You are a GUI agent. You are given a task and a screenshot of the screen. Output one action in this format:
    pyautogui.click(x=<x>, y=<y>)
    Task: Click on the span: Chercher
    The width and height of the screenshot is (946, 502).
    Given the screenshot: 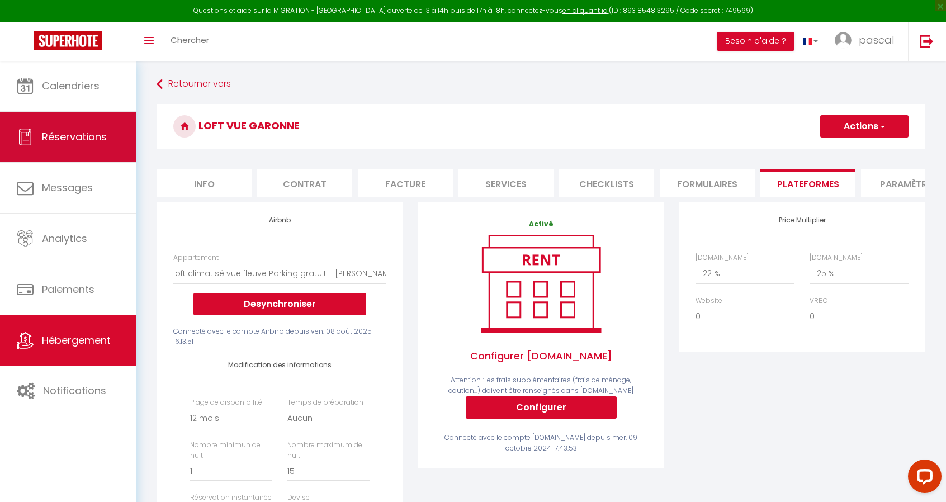 What is the action you would take?
    pyautogui.click(x=190, y=40)
    